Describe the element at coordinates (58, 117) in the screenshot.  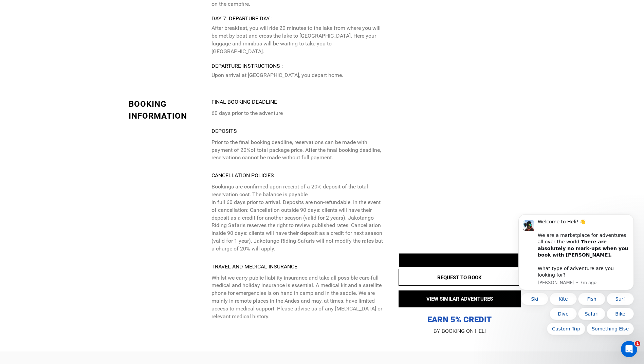
I see `button: Quick reply: Custom Trip` at that location.